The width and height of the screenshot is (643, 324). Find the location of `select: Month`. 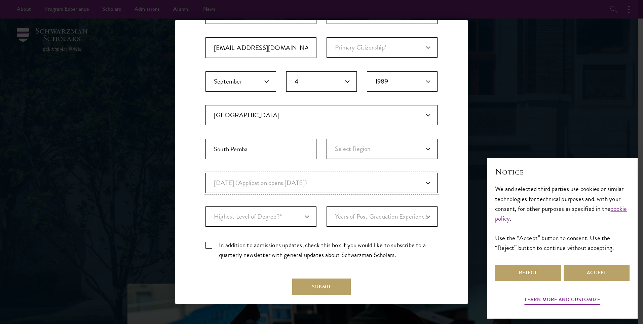

select: Month is located at coordinates (241, 81).